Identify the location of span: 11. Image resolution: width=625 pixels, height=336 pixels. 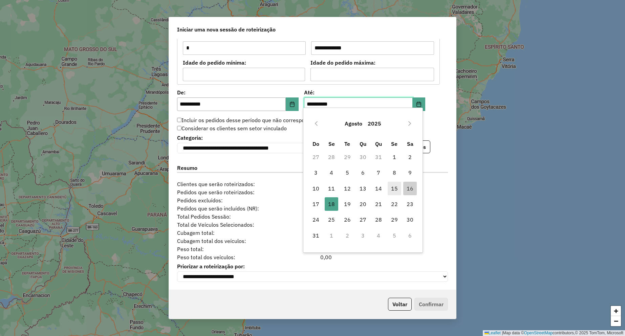
(332, 189).